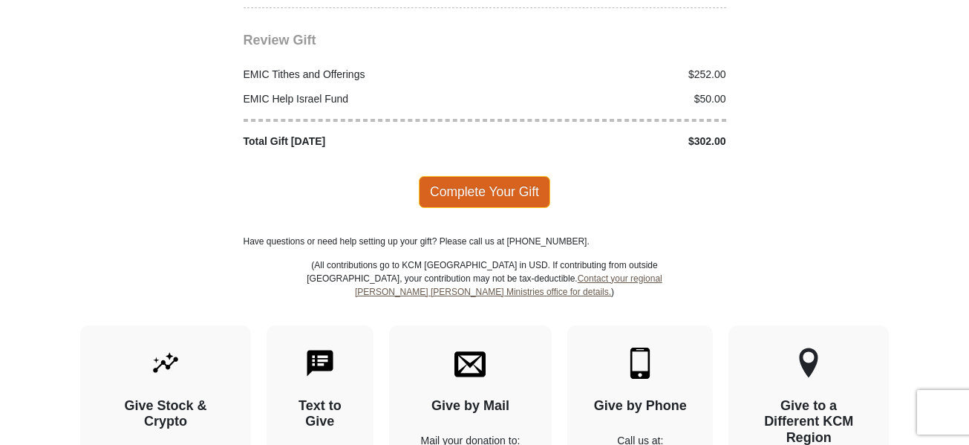 The height and width of the screenshot is (445, 969). I want to click on h4: Text to Give, so click(320, 414).